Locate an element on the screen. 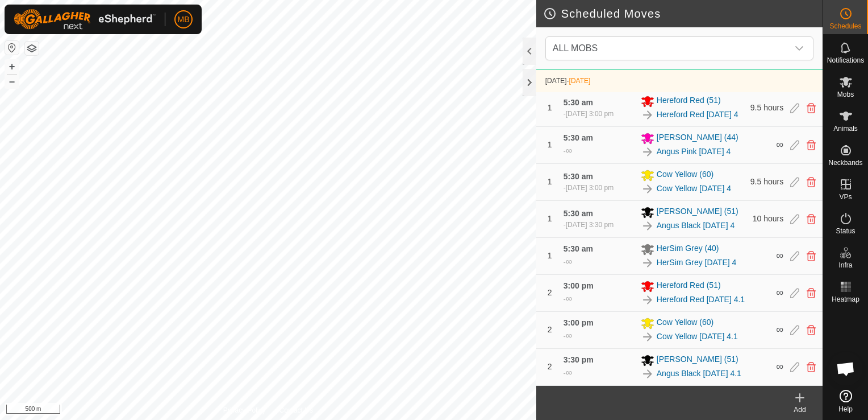 This screenshot has height=420, width=868. span: Notifications is located at coordinates (845, 60).